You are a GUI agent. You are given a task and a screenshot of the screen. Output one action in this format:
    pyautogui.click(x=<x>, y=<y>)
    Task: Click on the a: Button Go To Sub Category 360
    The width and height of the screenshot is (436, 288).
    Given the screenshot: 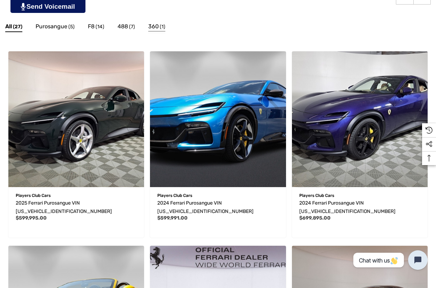 What is the action you would take?
    pyautogui.click(x=157, y=28)
    